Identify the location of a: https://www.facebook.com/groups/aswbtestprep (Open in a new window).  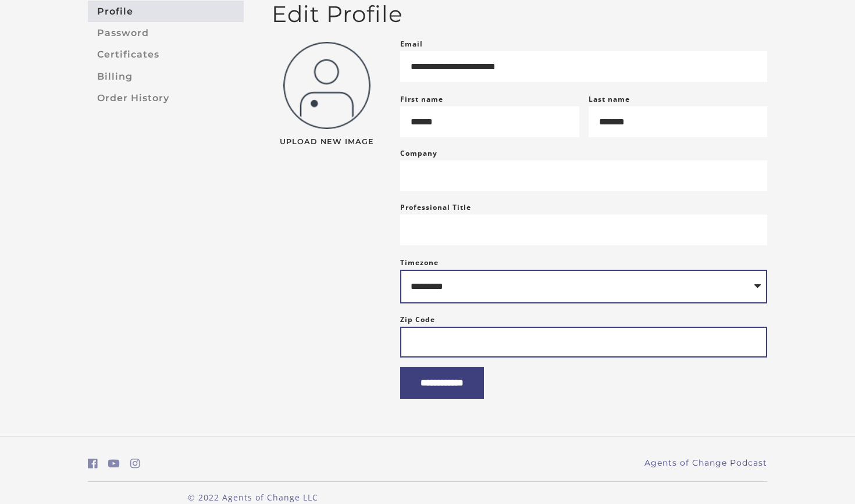
(92, 463).